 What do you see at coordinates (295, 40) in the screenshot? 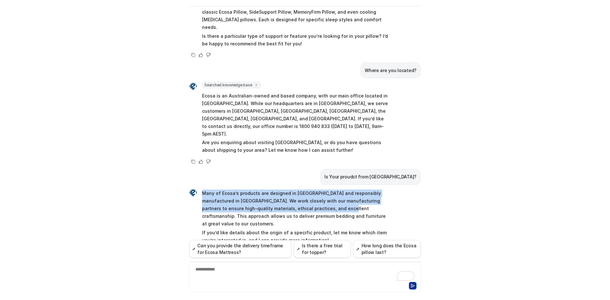
I see `p: Is there a particular type of support or feature you’re looking for in your pillow? I’d be happy ...` at bounding box center [295, 40].